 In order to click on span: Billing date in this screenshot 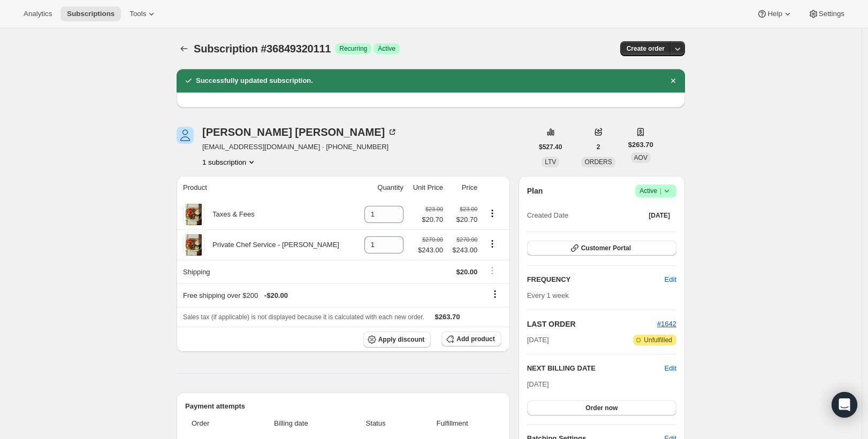, I will do `click(291, 424)`.